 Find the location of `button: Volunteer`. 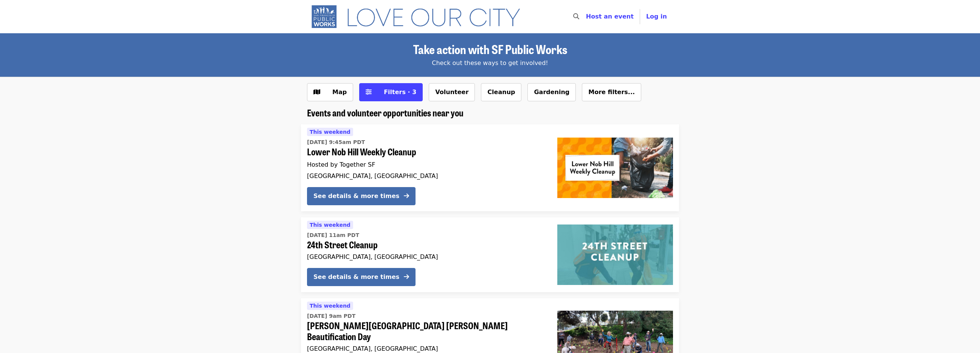

button: Volunteer is located at coordinates (451, 92).